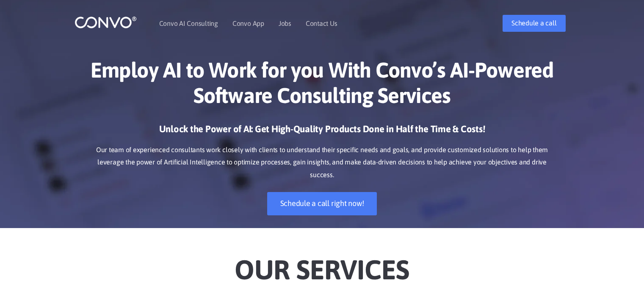 This screenshot has height=298, width=644. Describe the element at coordinates (322, 163) in the screenshot. I see `p: Our team of experienced consultants work closely with clients to understand their specific needs ...` at that location.